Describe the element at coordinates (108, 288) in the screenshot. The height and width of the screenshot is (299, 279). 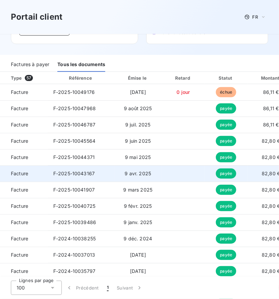
I see `span: 1` at that location.